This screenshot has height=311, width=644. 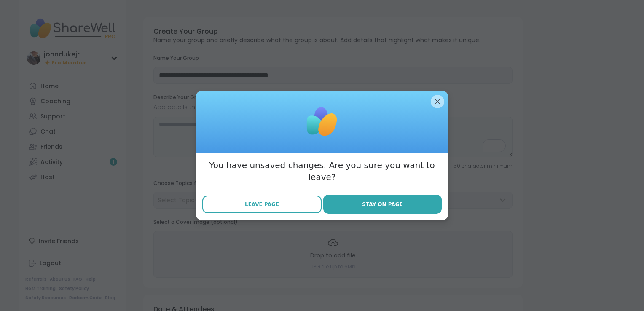 I want to click on button: Leave Page, so click(x=262, y=204).